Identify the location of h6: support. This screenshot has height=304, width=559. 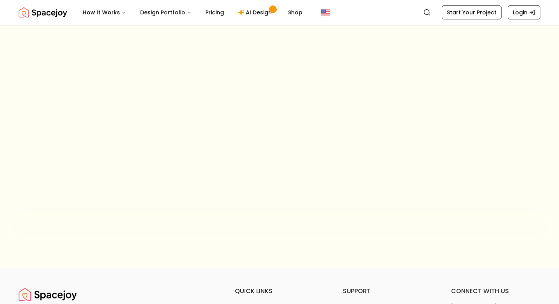
(388, 291).